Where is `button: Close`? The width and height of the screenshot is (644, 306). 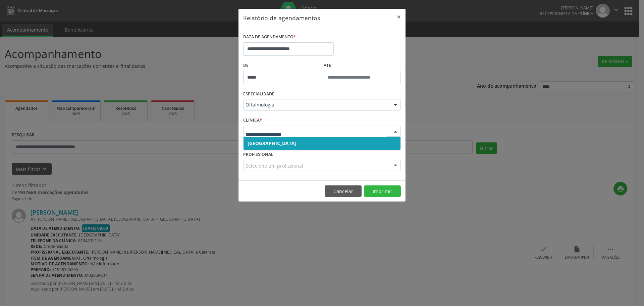
button: Close is located at coordinates (398, 17).